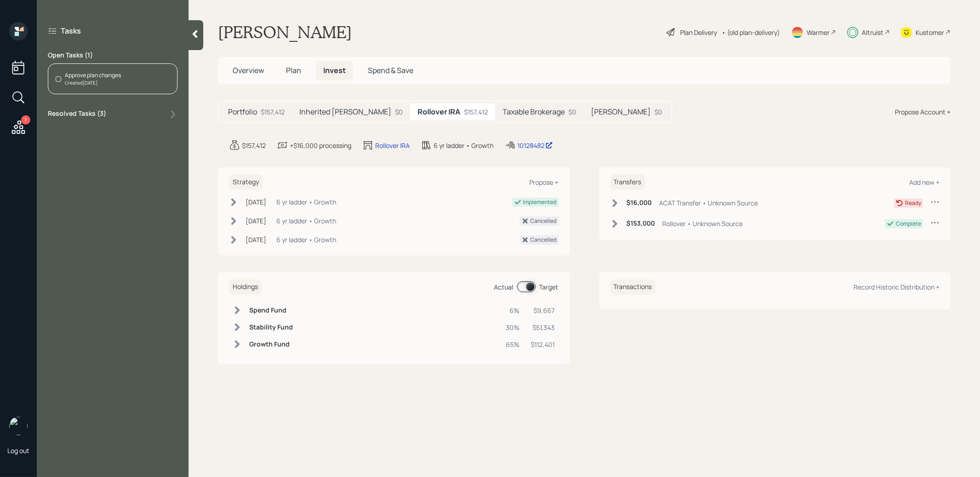 Image resolution: width=980 pixels, height=477 pixels. I want to click on div: Approve plan changes, so click(93, 75).